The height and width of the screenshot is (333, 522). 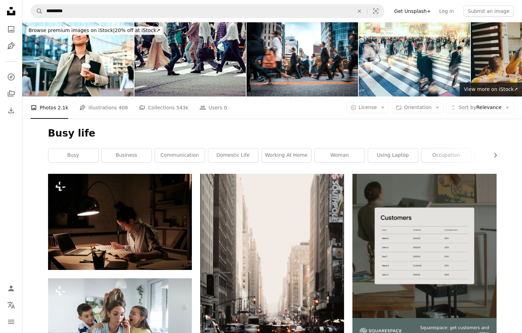 What do you see at coordinates (120, 222) in the screenshot?
I see `img: A woman sitting at a desk working on a laptop` at bounding box center [120, 222].